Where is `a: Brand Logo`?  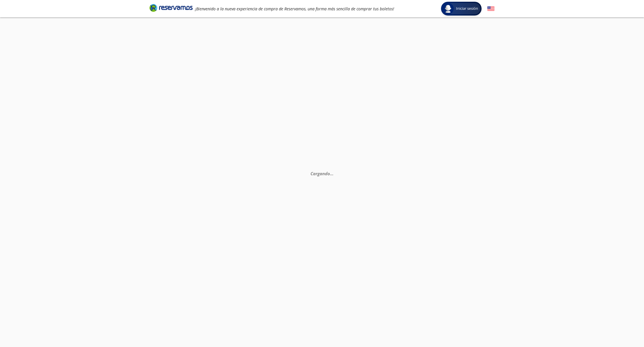
a: Brand Logo is located at coordinates (171, 8).